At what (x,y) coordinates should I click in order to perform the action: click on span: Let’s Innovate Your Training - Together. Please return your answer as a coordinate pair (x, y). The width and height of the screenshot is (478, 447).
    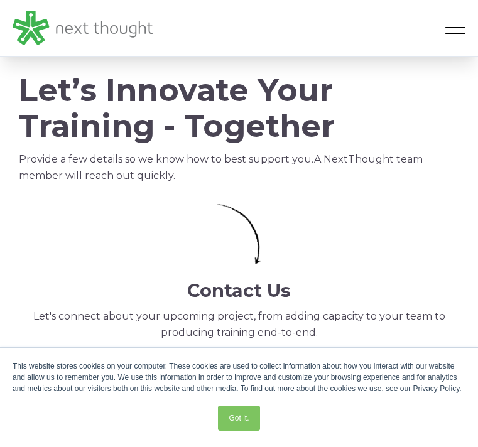
    Looking at the image, I should click on (177, 107).